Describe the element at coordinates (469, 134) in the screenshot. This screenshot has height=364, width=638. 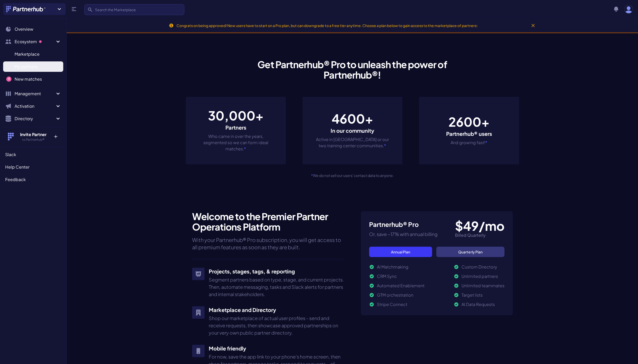
I see `h3: Partnerhub® users` at that location.